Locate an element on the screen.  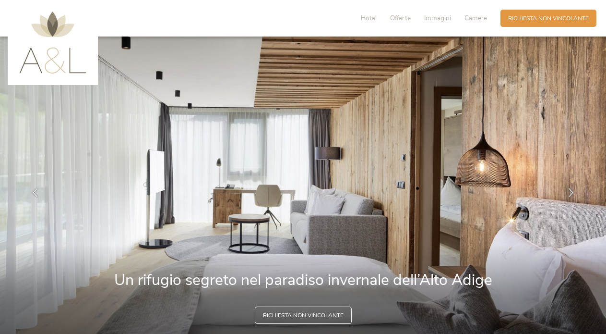
span: Hotel is located at coordinates (369, 18).